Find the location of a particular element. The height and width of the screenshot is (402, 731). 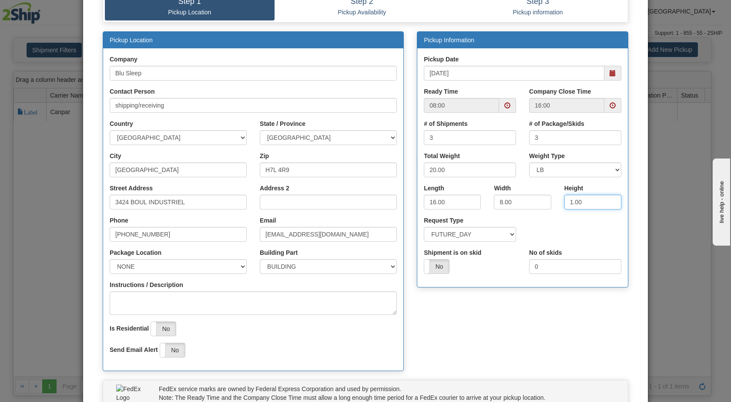

label: Pickup Date is located at coordinates (441, 59).